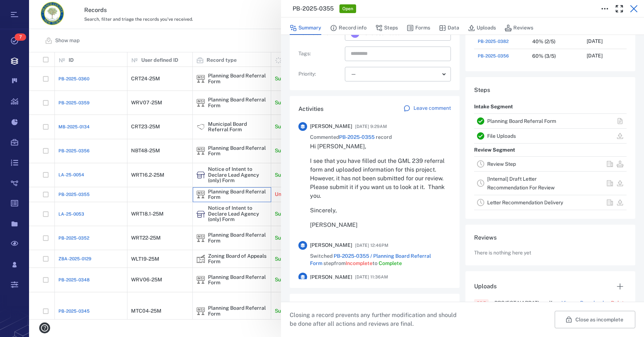 This screenshot has height=337, width=644. What do you see at coordinates (501, 136) in the screenshot?
I see `a: File Uploads` at bounding box center [501, 136].